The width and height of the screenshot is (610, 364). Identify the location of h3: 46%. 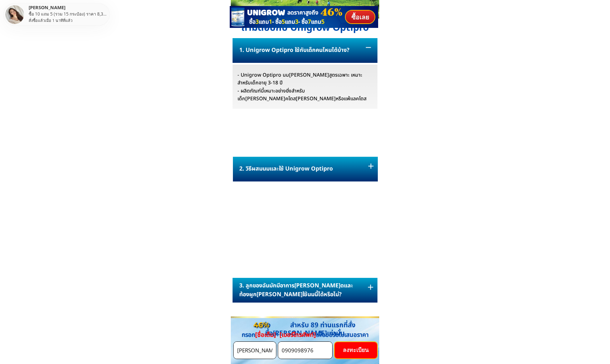
(335, 12).